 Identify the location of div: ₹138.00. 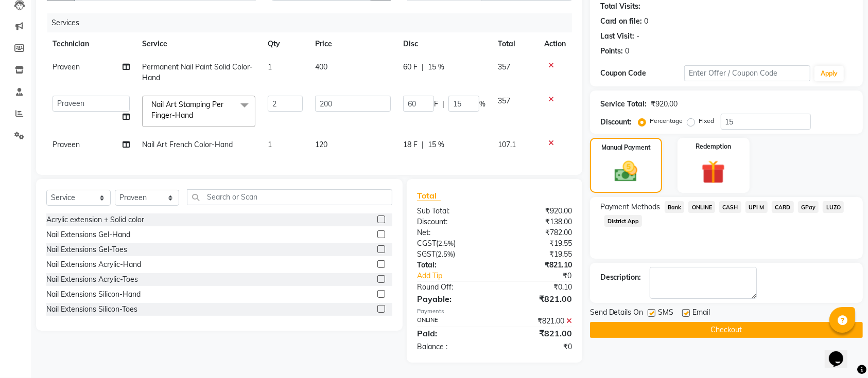
(536, 222).